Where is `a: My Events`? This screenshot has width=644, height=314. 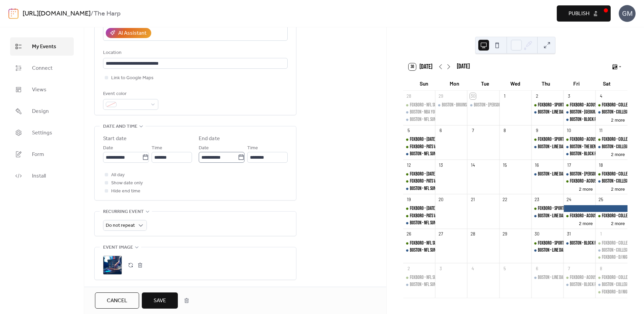 a: My Events is located at coordinates (42, 47).